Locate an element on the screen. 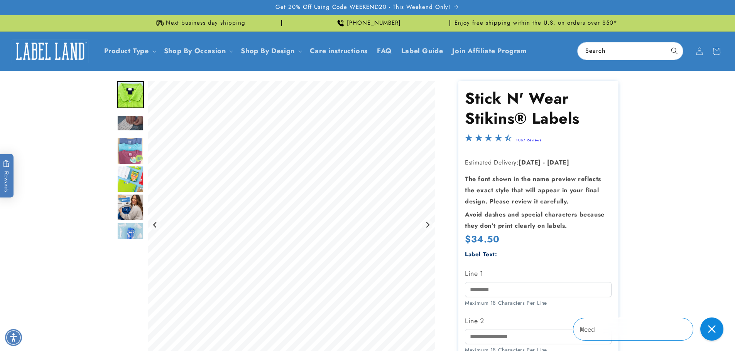 The height and width of the screenshot is (351, 735). div: Go to slide 5 is located at coordinates (130, 179).